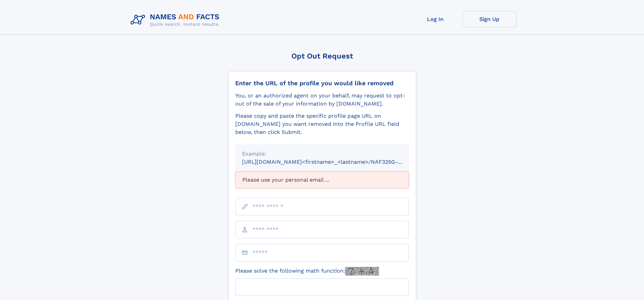 This screenshot has height=300, width=644. What do you see at coordinates (322, 56) in the screenshot?
I see `div: Opt Out Request` at bounding box center [322, 56].